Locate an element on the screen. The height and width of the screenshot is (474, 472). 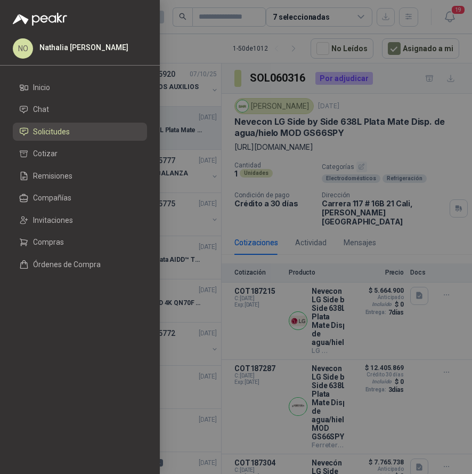
a: Inicio is located at coordinates (80, 87).